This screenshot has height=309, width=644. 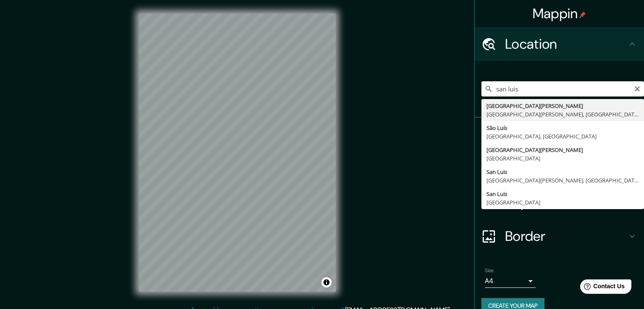 What do you see at coordinates (563, 89) in the screenshot?
I see `input: Pick your city or area` at bounding box center [563, 89].